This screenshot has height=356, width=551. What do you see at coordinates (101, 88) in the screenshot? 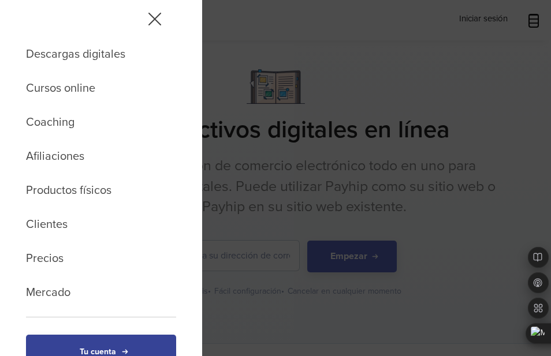
I see `a: Cursos online` at bounding box center [101, 88].